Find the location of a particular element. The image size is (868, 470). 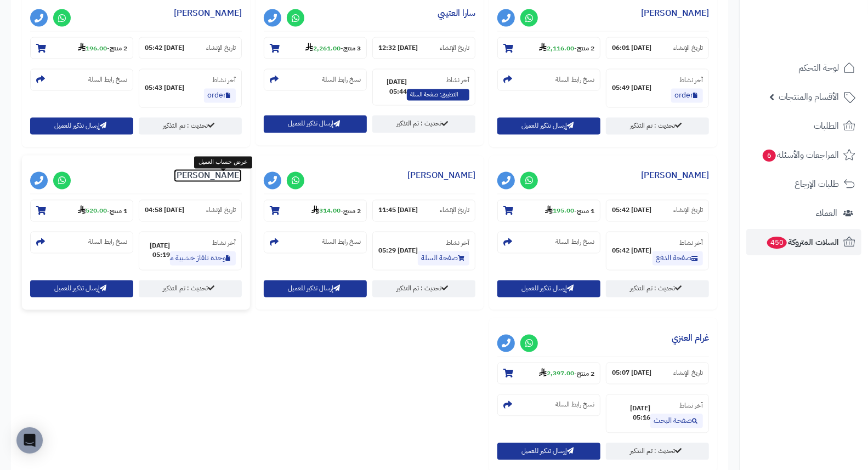

strong: 2,397.00 is located at coordinates (556, 373).